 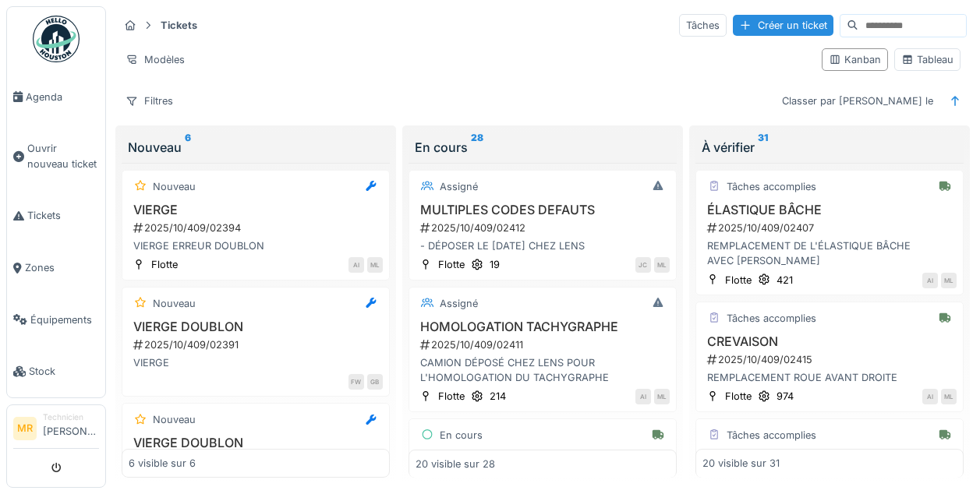 What do you see at coordinates (762, 147) in the screenshot?
I see `sup: 31` at bounding box center [762, 147].